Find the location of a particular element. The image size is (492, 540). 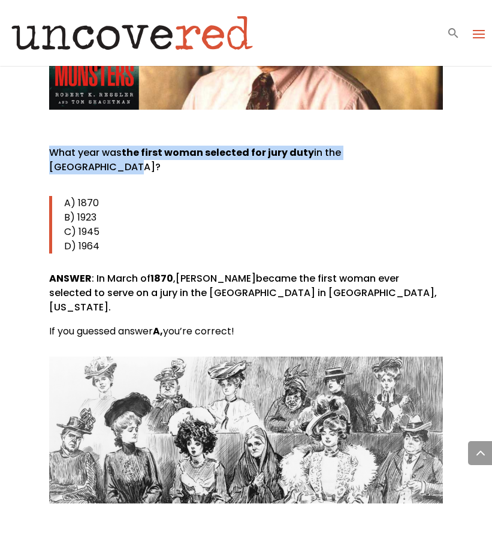

strong: A, is located at coordinates (158, 331).